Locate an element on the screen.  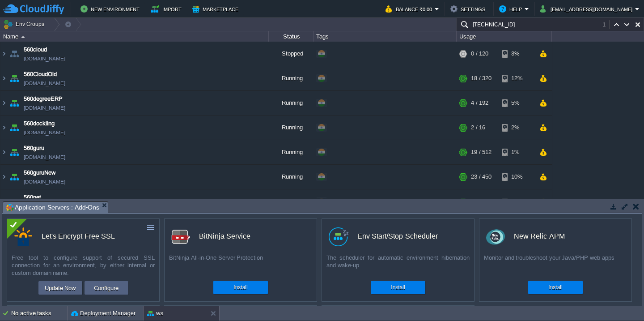
div: Usage is located at coordinates (504, 36).